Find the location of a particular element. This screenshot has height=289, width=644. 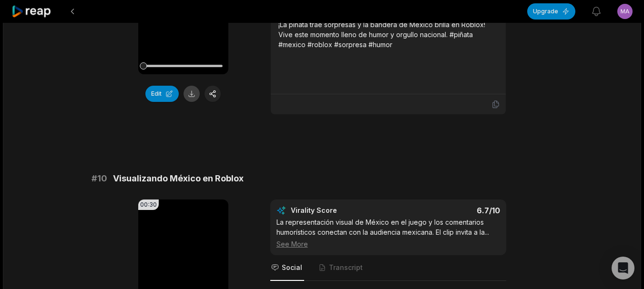

div: La representación visual de México en el juego y los comentarios humorísticos conectan con la aud... is located at coordinates (388, 233).